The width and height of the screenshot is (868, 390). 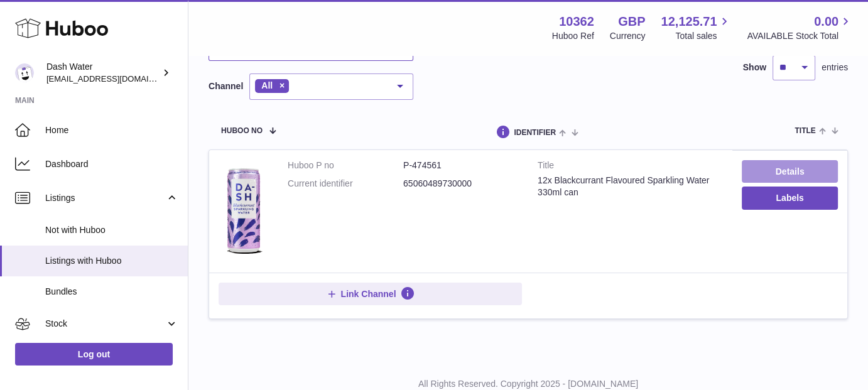 What do you see at coordinates (94, 354) in the screenshot?
I see `a: Log out` at bounding box center [94, 354].